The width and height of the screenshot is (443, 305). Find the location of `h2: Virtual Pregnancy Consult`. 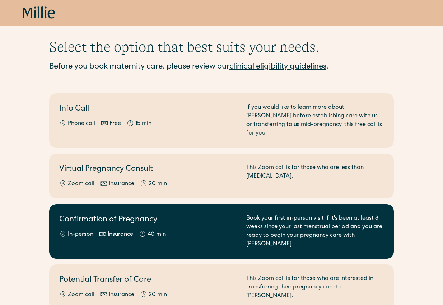

h2: Virtual Pregnancy Consult is located at coordinates (148, 169).